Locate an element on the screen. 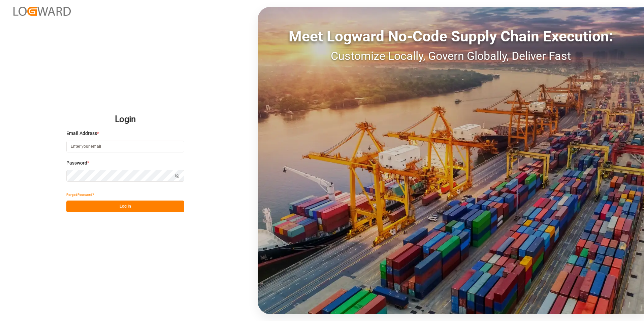  h2: Login is located at coordinates (125, 120).